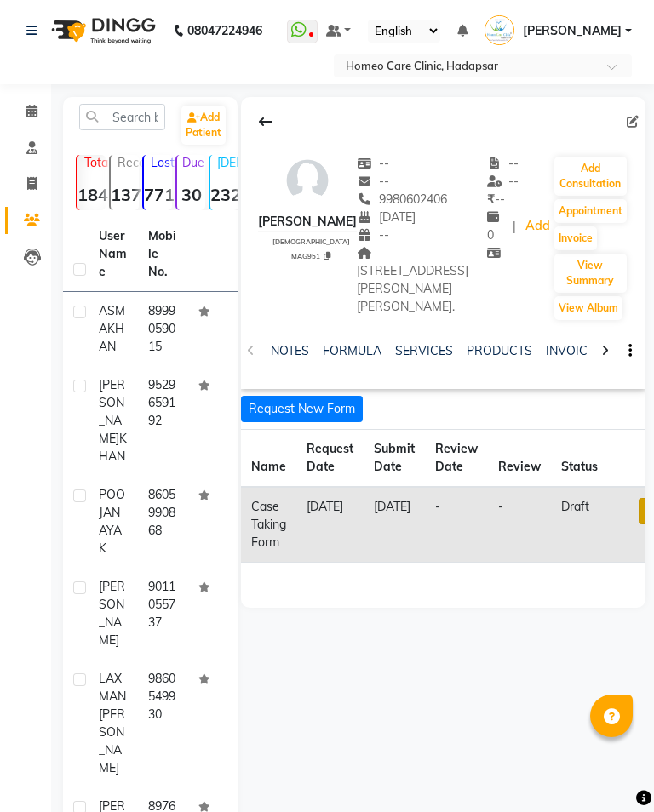 This screenshot has height=812, width=654. What do you see at coordinates (163, 614) in the screenshot?
I see `td: 9011055737` at bounding box center [163, 614].